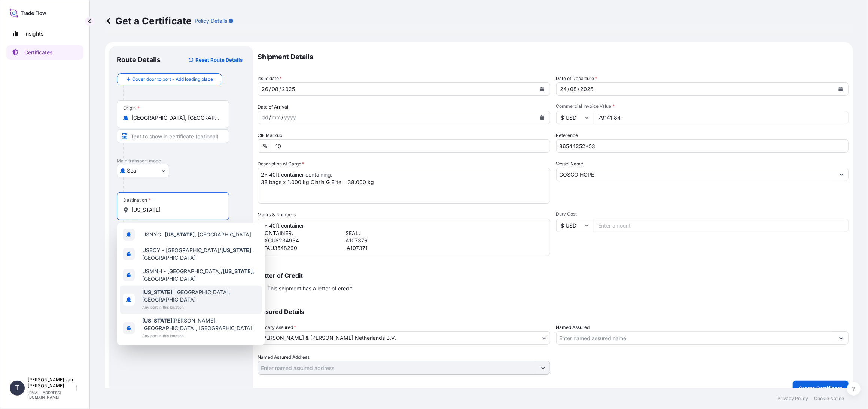  What do you see at coordinates (283, 357) in the screenshot?
I see `label: Named Assured Address` at bounding box center [283, 357].